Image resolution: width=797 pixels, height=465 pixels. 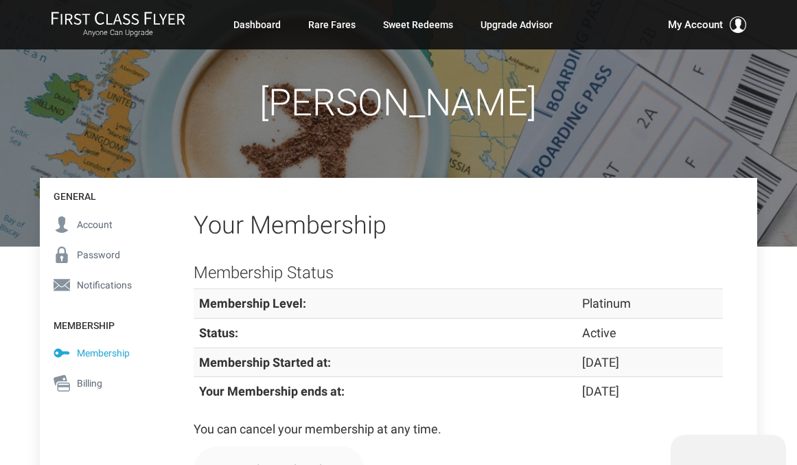 I want to click on strong: Membership Started at:, so click(x=265, y=362).